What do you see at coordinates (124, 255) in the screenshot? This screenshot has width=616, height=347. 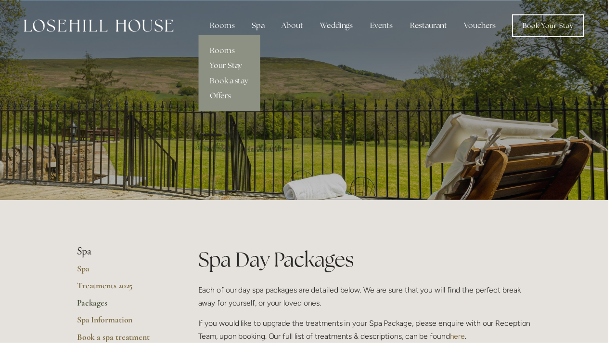 I see `li: Spa` at bounding box center [124, 255].